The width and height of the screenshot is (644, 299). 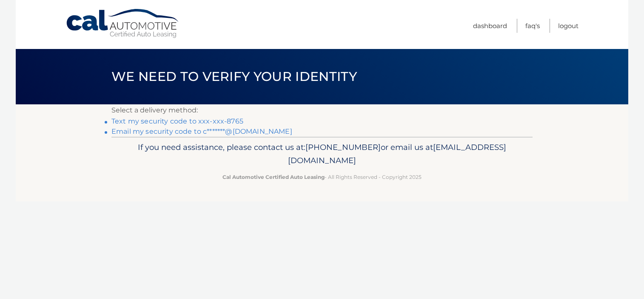 I want to click on a: Logout, so click(x=568, y=25).